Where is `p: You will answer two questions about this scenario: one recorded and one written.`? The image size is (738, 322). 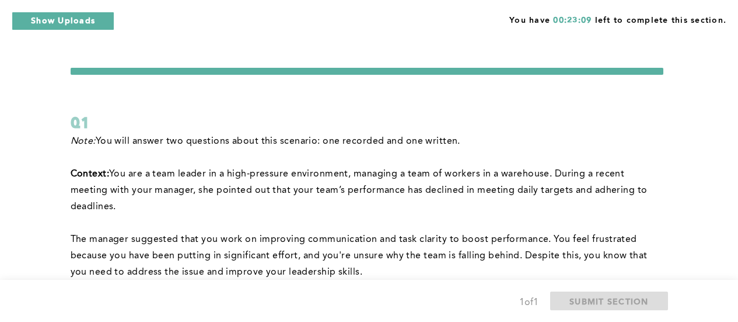
p: You will answer two questions about this scenario: one recorded and one written. is located at coordinates (367, 141).